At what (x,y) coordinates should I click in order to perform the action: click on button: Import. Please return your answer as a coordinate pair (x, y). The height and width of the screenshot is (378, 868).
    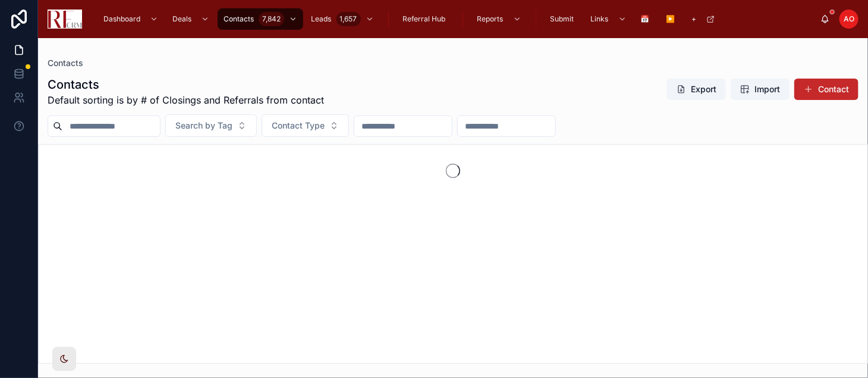
    Looking at the image, I should click on (760, 89).